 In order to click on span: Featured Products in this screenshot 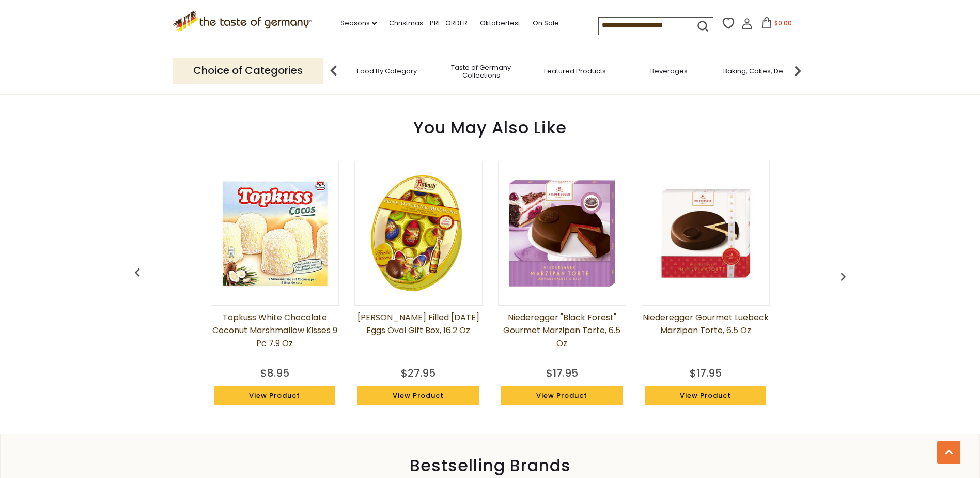, I will do `click(575, 71)`.